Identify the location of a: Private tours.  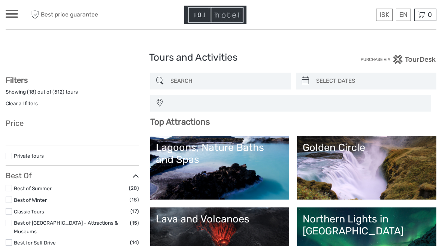
(29, 156).